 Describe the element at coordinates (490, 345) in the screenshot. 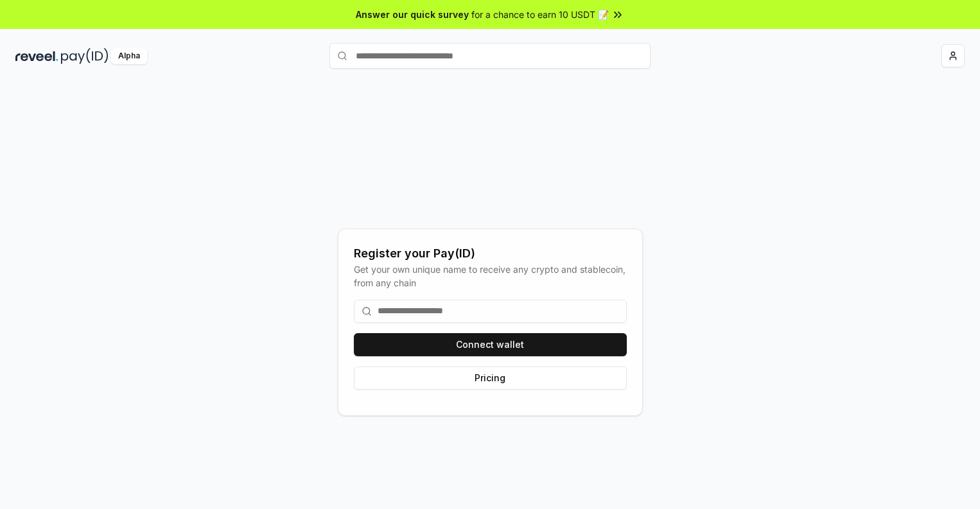

I see `button: Connect wallet` at that location.